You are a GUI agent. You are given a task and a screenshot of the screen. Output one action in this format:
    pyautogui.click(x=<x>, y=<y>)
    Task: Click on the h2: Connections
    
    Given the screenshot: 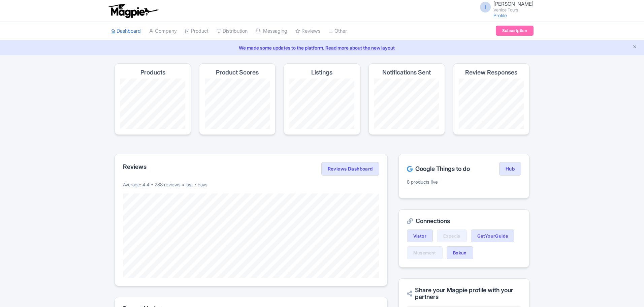 What is the action you would take?
    pyautogui.click(x=464, y=221)
    